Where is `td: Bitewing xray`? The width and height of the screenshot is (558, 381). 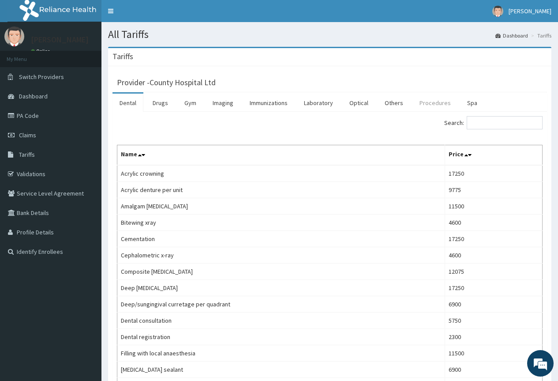
td: Bitewing xray is located at coordinates (281, 222).